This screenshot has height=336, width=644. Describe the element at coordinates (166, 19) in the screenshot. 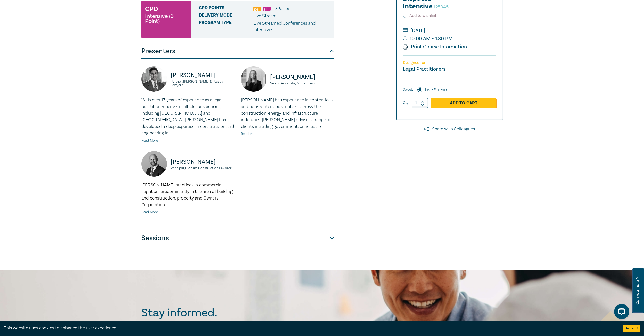

I see `small: Intensive (3 Point)` at that location.